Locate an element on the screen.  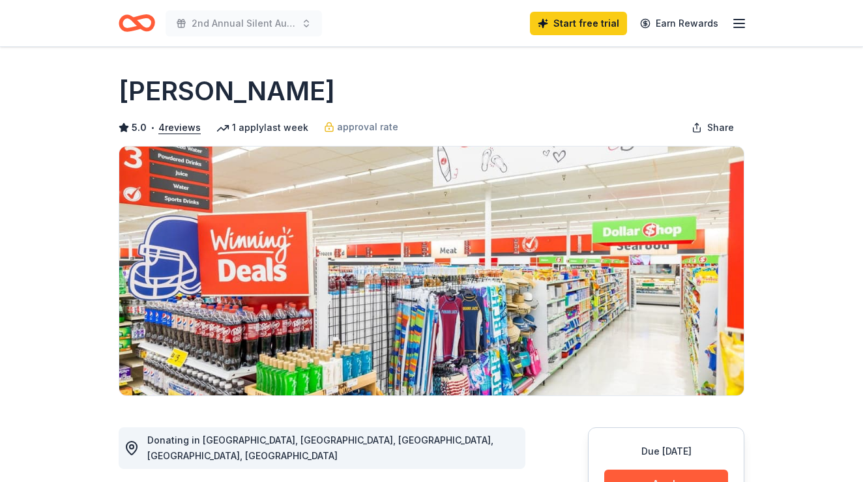
button: Share is located at coordinates (713, 128).